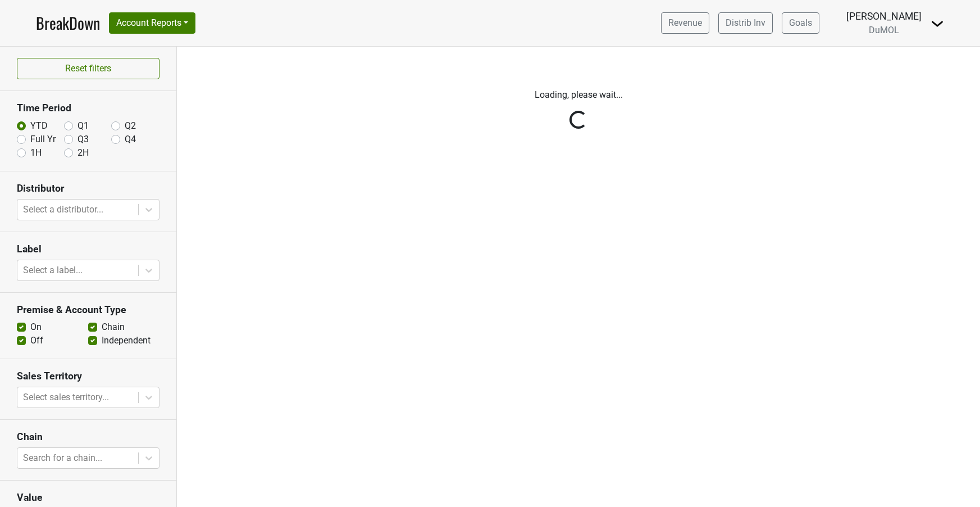 This screenshot has height=507, width=980. I want to click on img: Dropdown Menu, so click(937, 24).